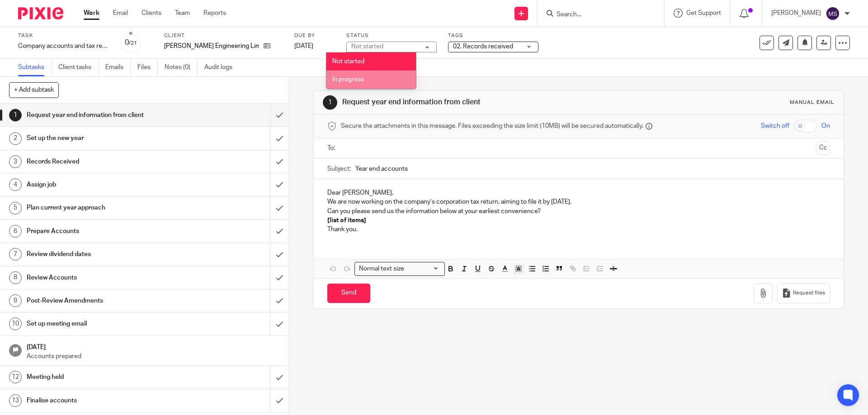 This screenshot has height=415, width=868. What do you see at coordinates (16, 254) in the screenshot?
I see `div: 7` at bounding box center [16, 254].